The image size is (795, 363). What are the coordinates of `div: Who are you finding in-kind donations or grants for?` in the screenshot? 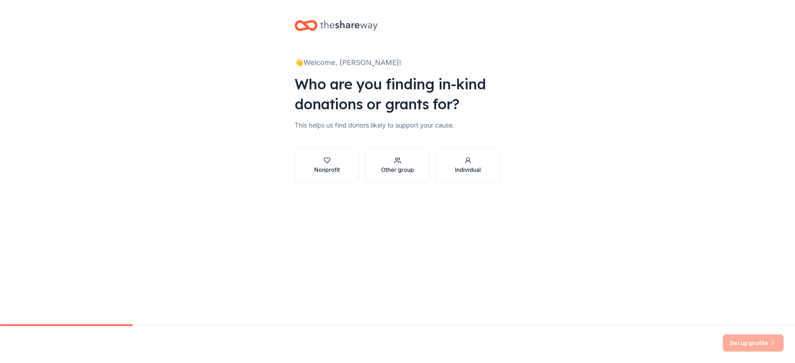 It's located at (398, 94).